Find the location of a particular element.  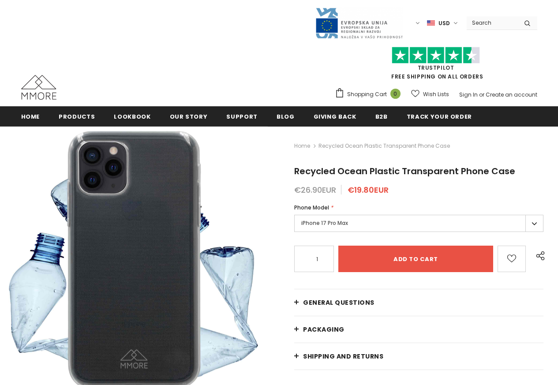

span: Wish Lists is located at coordinates (436, 94).